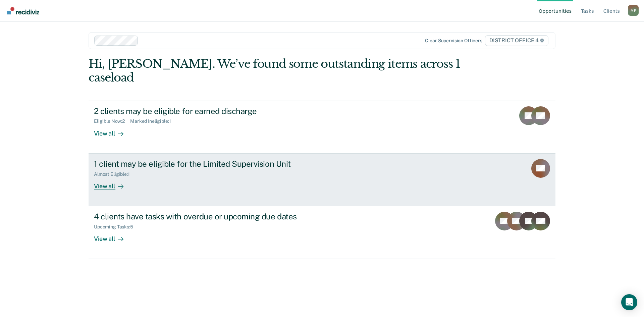 The image size is (644, 317). I want to click on div: Upcoming Tasks : 5, so click(116, 227).